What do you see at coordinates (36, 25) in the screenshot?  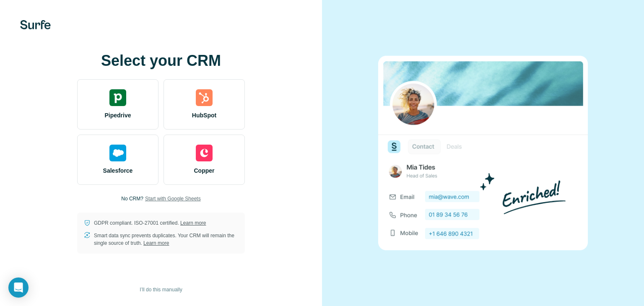 I see `img: Surfe's logo` at bounding box center [36, 25].